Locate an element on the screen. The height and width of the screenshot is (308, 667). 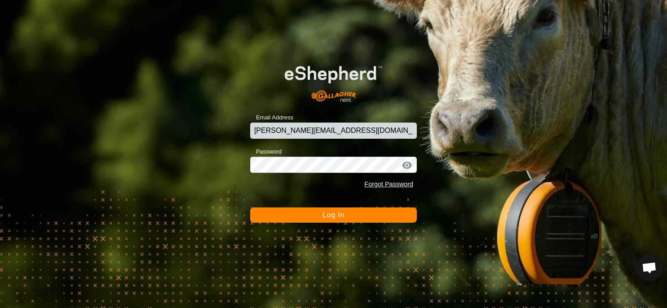
a: Forgot Password is located at coordinates (388, 184).